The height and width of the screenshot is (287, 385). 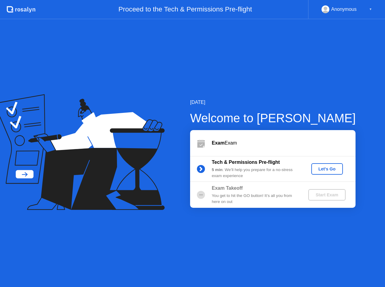 I want to click on div: Start Exam, so click(x=327, y=195).